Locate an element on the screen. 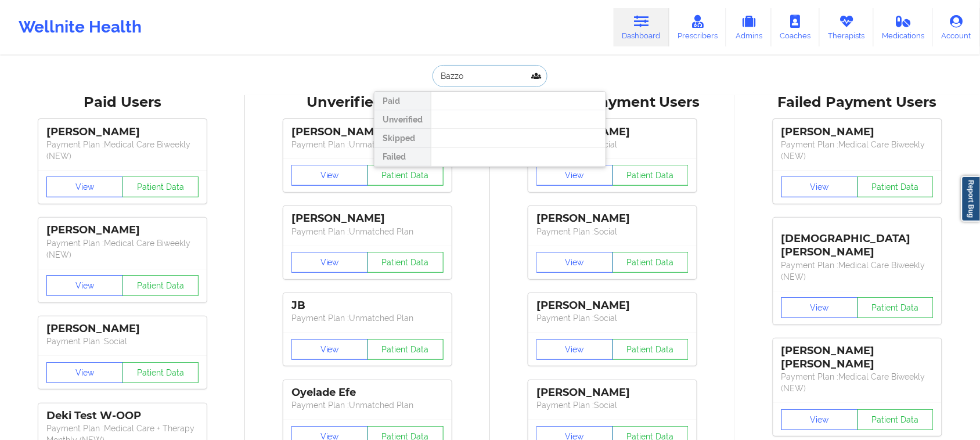  div: Unverified Users is located at coordinates (368, 102).